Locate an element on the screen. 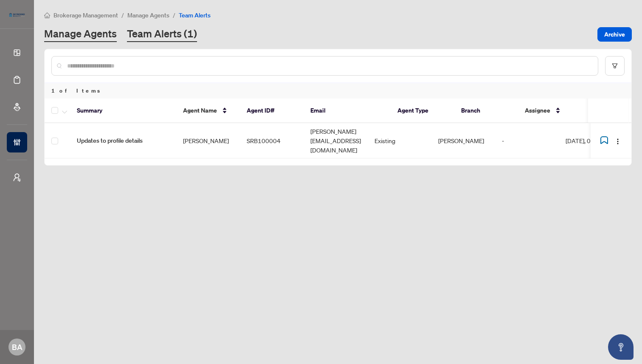 The width and height of the screenshot is (642, 364). a: Team Alerts (1) is located at coordinates (162, 35).